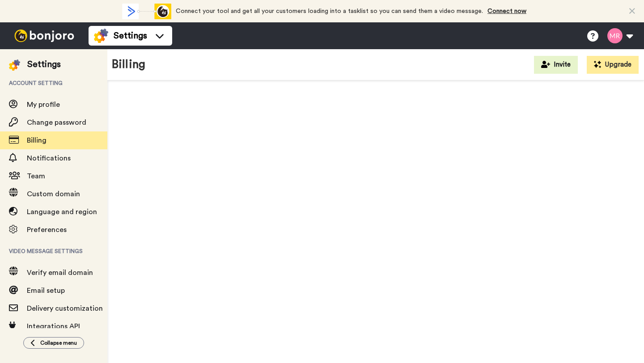 This screenshot has height=363, width=644. I want to click on h1: Billing, so click(129, 65).